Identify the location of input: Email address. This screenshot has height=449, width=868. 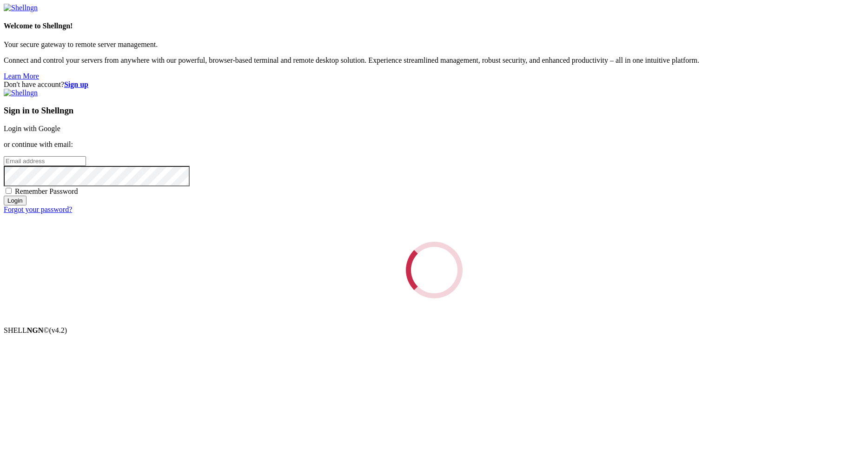
(44, 161).